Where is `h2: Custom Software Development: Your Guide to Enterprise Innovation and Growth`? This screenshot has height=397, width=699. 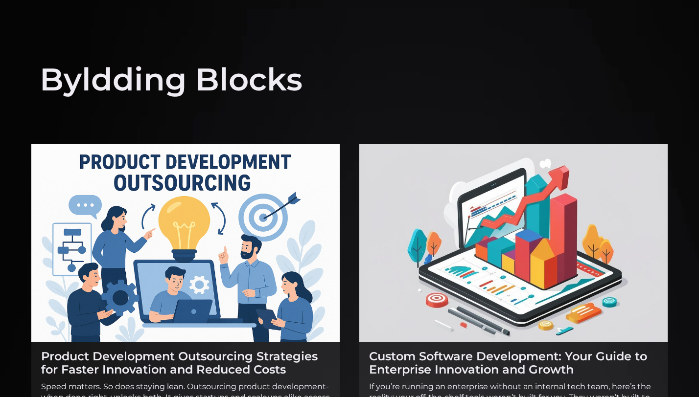
h2: Custom Software Development: Your Guide to Enterprise Innovation and Growth is located at coordinates (513, 363).